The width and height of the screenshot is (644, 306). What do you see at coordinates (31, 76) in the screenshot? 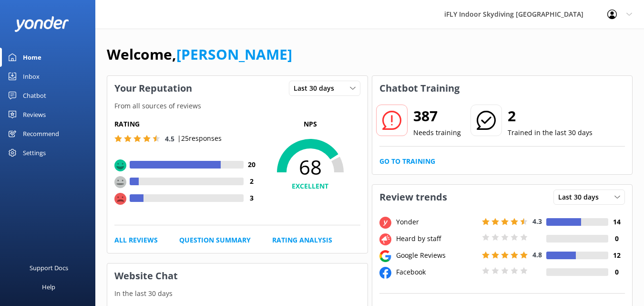
I see `div: Inbox` at bounding box center [31, 76].